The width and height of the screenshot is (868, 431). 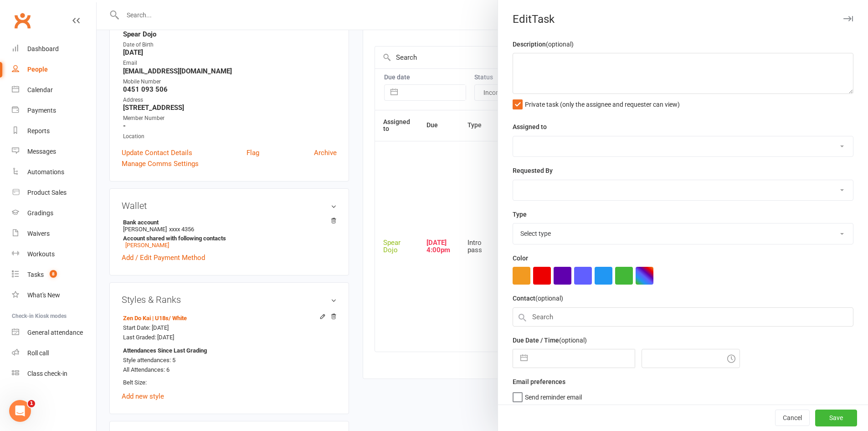 What do you see at coordinates (792, 418) in the screenshot?
I see `button: Cancel` at bounding box center [792, 418].